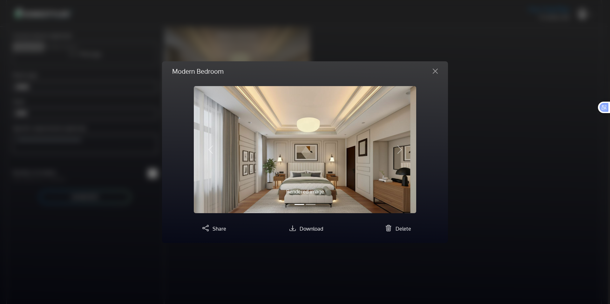 Image resolution: width=610 pixels, height=304 pixels. Describe the element at coordinates (311, 229) in the screenshot. I see `span: Download` at that location.